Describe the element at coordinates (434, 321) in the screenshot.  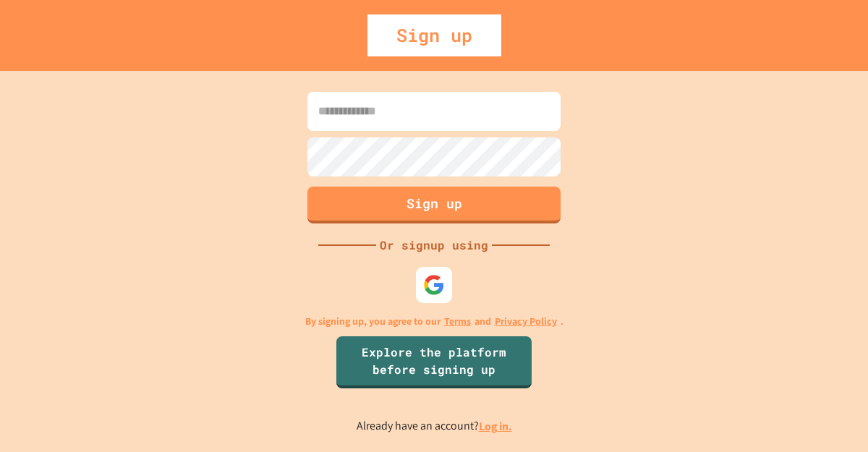
I see `p: By signing up, you agree to our and .` at that location.